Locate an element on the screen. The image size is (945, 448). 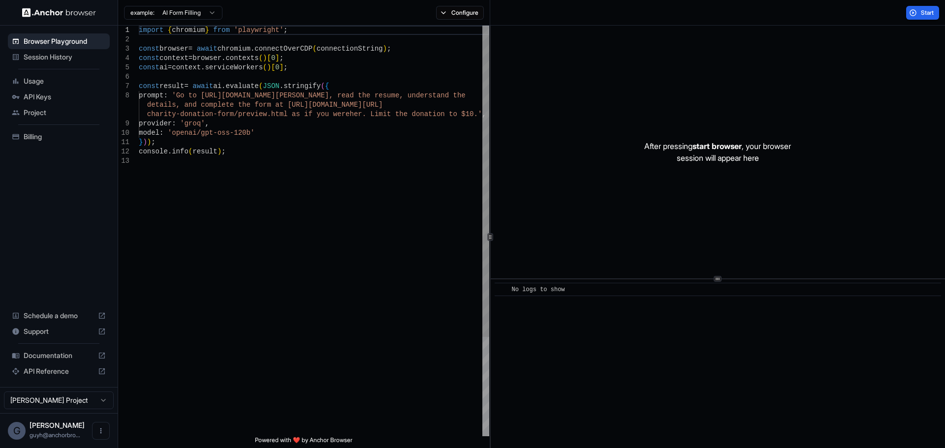
span: connectionString is located at coordinates (349, 49).